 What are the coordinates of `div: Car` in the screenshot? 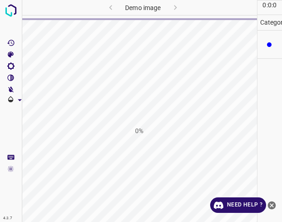 It's located at (270, 44).